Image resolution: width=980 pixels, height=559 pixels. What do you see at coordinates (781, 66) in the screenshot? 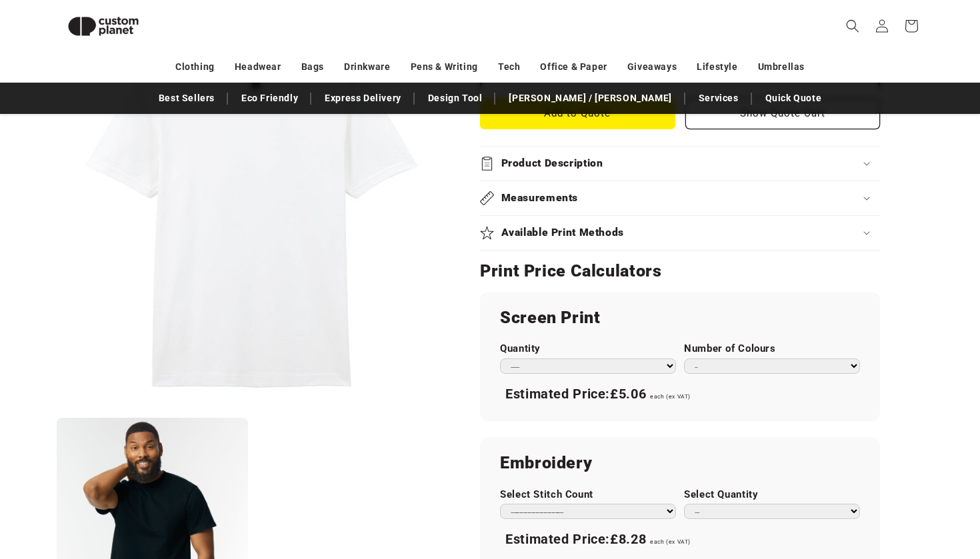
I see `a: Umbrellas` at bounding box center [781, 66].